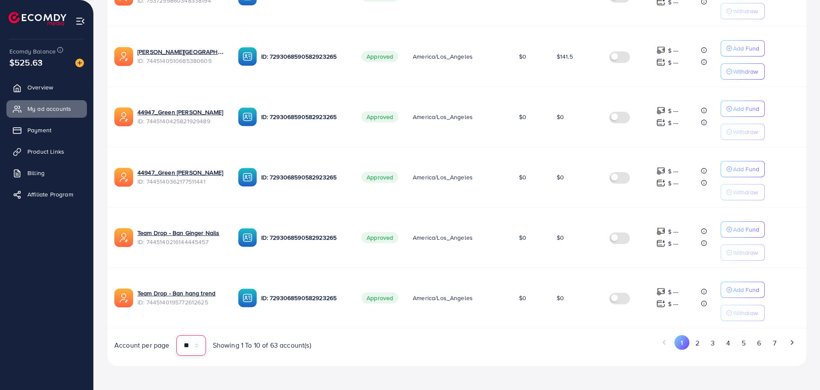 The image size is (820, 390). Describe the element at coordinates (181, 237) in the screenshot. I see `div: <span class='underline'>Team Drop - Ban Ginger Nails</span></br>7445140216144445457` at that location.